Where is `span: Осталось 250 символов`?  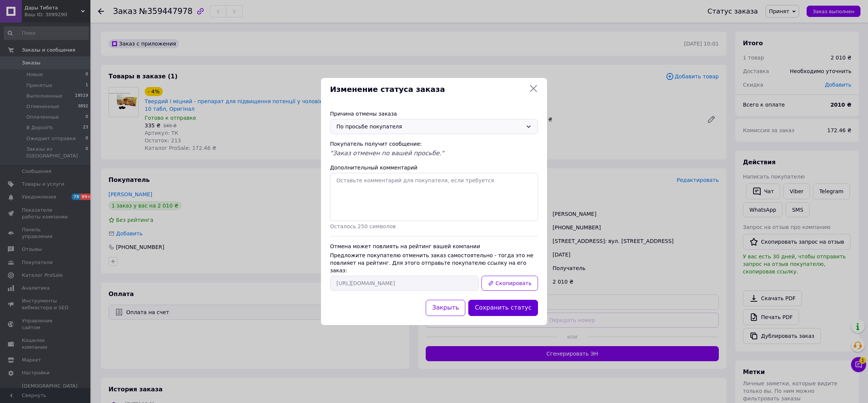
span: Осталось 250 символов is located at coordinates (363, 226).